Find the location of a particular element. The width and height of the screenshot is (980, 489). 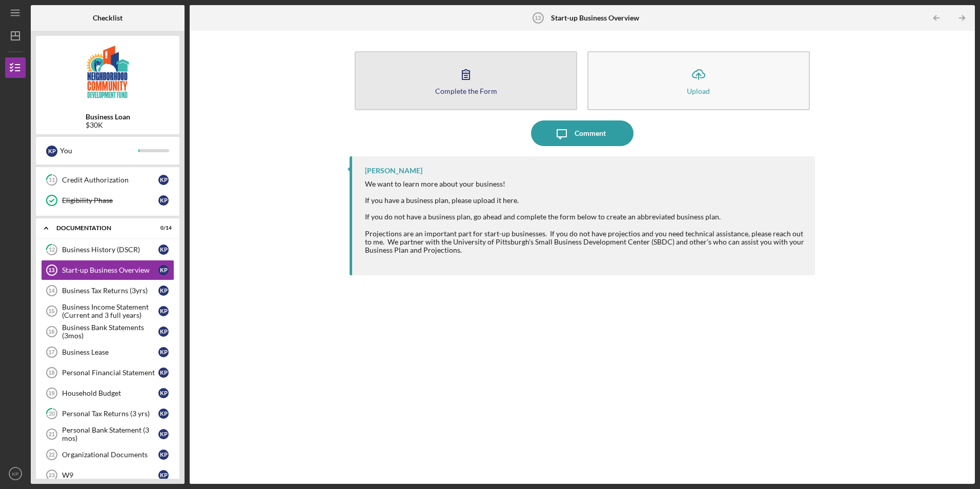

div: Credit Authorization is located at coordinates (110, 180).